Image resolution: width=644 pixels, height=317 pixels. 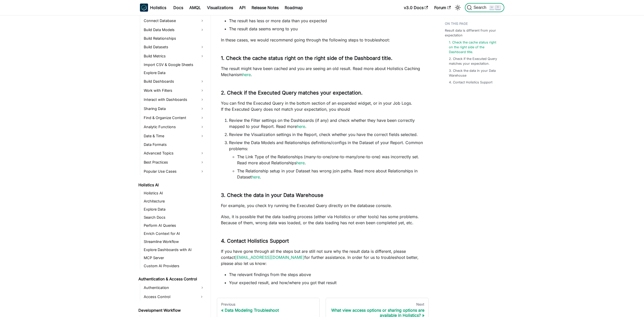 I want to click on a: Custom AI Providers, so click(x=174, y=266).